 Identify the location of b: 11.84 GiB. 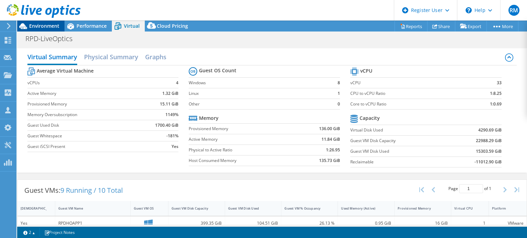
(331, 140).